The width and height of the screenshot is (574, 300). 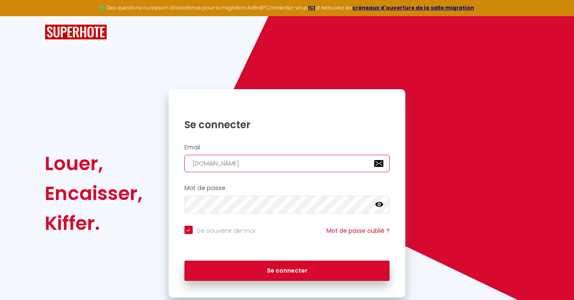 What do you see at coordinates (287, 124) in the screenshot?
I see `h1: Se connecter` at bounding box center [287, 124].